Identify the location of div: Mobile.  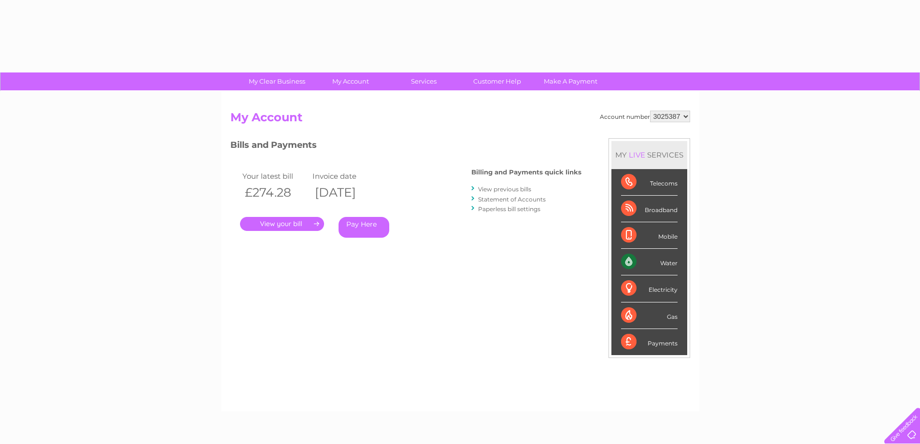
(649, 235).